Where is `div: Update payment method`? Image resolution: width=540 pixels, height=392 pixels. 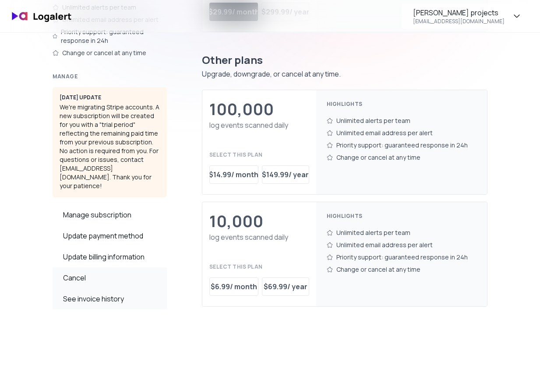 div: Update payment method is located at coordinates (110, 236).